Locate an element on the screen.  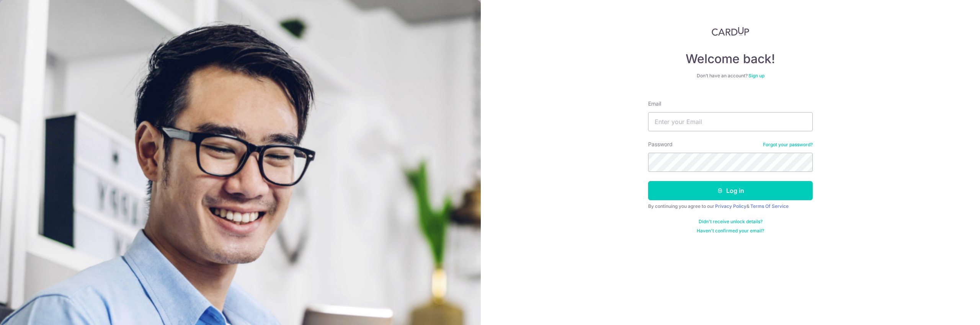
a: Haven't confirmed your email? is located at coordinates (731, 231).